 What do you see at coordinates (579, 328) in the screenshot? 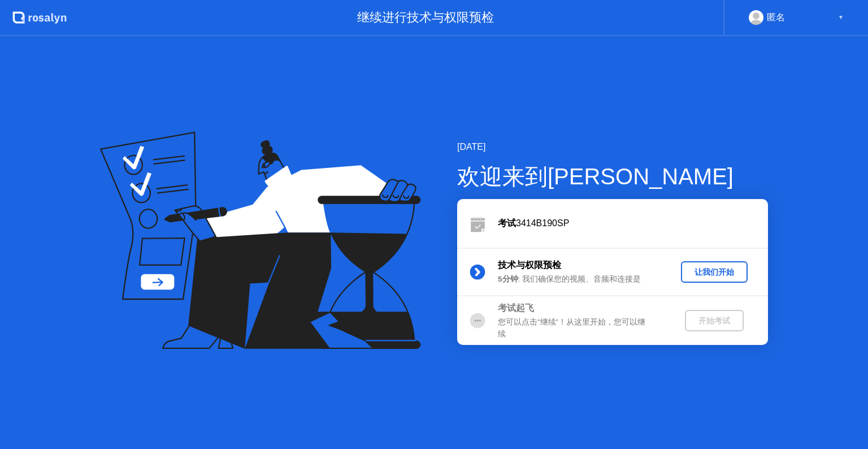
I see `div: 您可以点击”继续”！从这里开始，您可以继续` at bounding box center [579, 328].